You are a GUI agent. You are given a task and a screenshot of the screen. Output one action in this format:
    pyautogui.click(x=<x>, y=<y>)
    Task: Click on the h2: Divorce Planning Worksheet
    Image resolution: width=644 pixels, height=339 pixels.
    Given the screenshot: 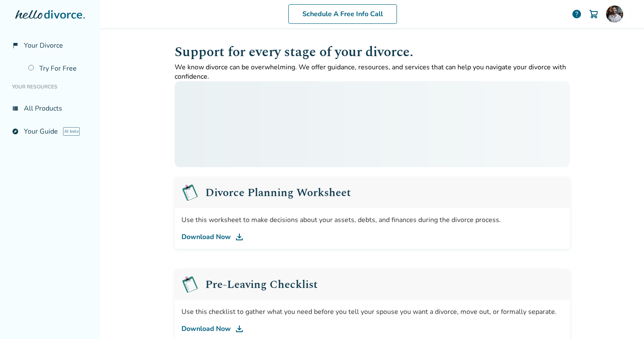 What is the action you would take?
    pyautogui.click(x=278, y=192)
    